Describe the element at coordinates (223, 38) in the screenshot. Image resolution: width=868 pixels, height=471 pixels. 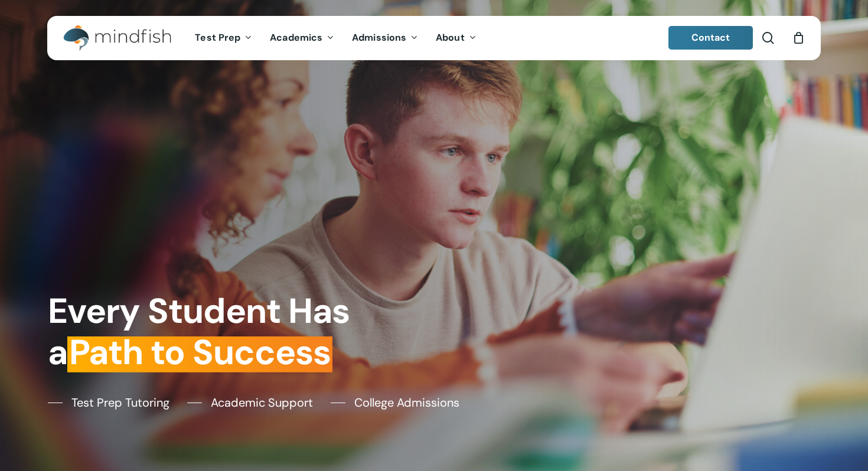
I see `a: Test Prep` at that location.